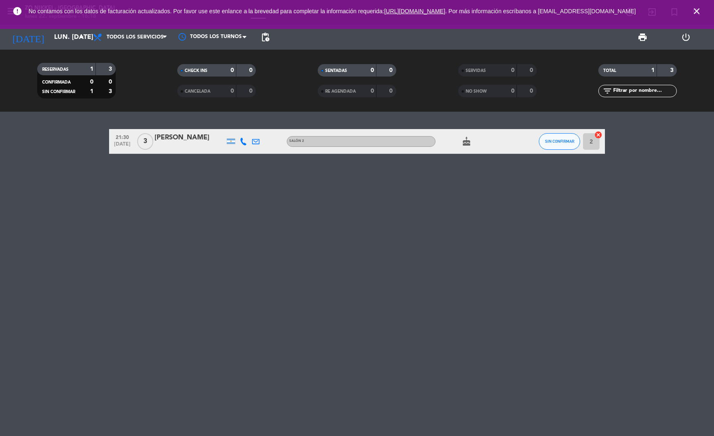 This screenshot has height=436, width=714. What do you see at coordinates (135, 37) in the screenshot?
I see `span: Todos los servicios` at bounding box center [135, 37].